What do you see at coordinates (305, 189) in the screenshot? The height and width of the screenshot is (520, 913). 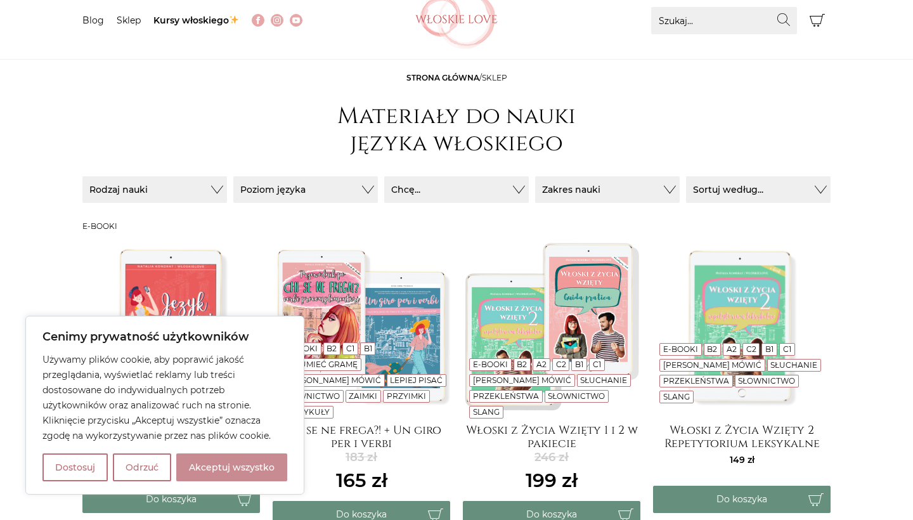 I see `button: Poziom języka` at bounding box center [305, 189].